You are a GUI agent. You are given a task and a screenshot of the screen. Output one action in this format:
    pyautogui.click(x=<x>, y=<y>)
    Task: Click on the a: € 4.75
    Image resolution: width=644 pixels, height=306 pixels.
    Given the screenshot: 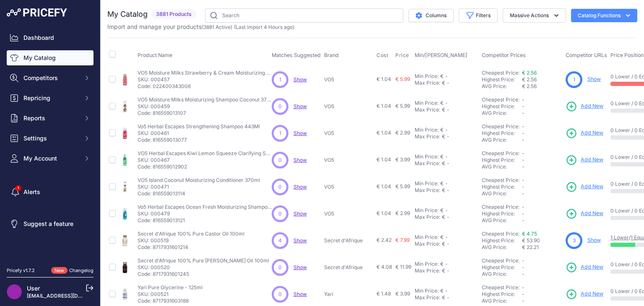 What is the action you would take?
    pyautogui.click(x=530, y=234)
    